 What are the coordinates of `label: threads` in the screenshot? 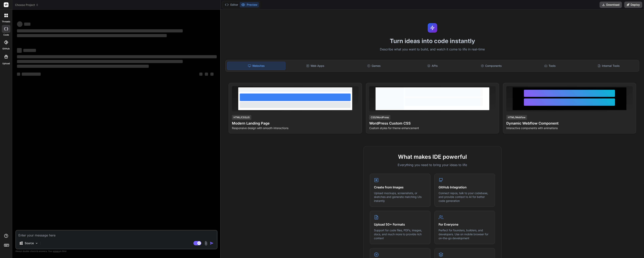 It's located at (6, 22).